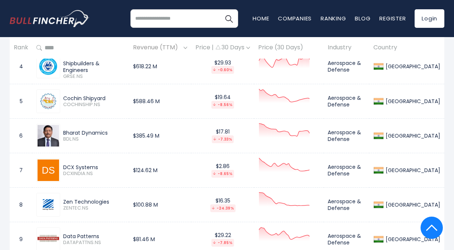 The width and height of the screenshot is (454, 250). I want to click on a: Ranking, so click(333, 18).